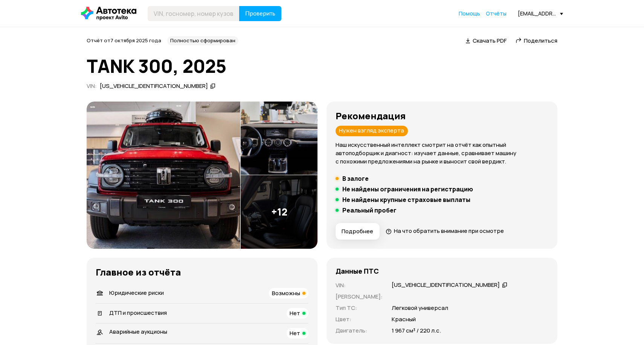 The width and height of the screenshot is (644, 345). What do you see at coordinates (193, 14) in the screenshot?
I see `input: VIN, госномер, номер кузова` at bounding box center [193, 14].